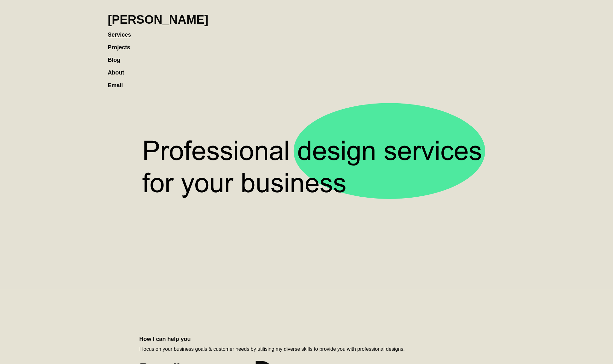 The height and width of the screenshot is (364, 613). I want to click on a: Services, so click(123, 32).